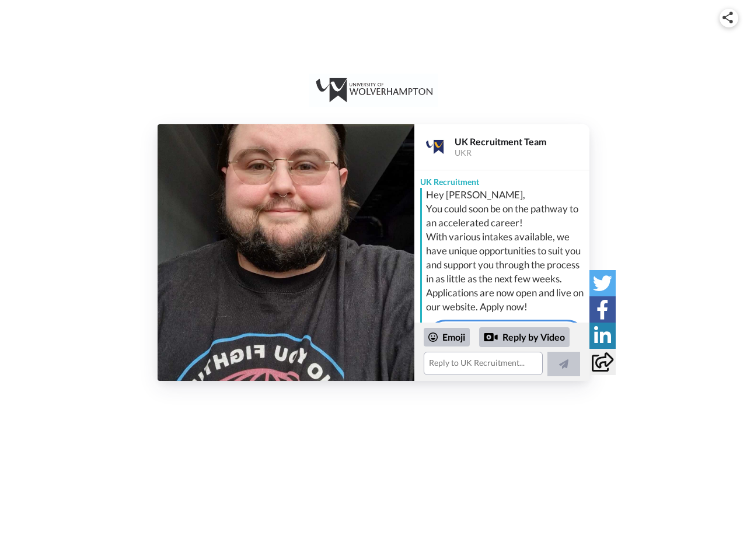  I want to click on div: Emoji, so click(447, 337).